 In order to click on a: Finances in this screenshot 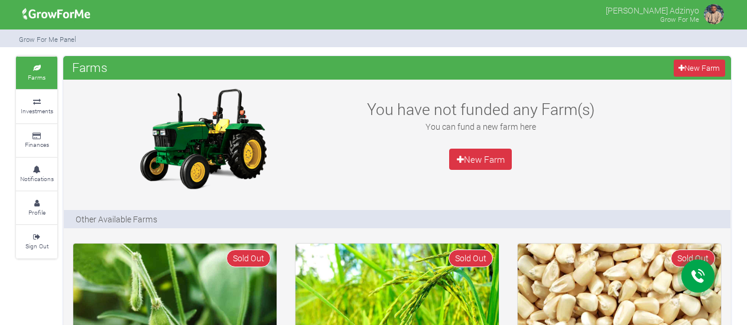, I will do `click(37, 141)`.